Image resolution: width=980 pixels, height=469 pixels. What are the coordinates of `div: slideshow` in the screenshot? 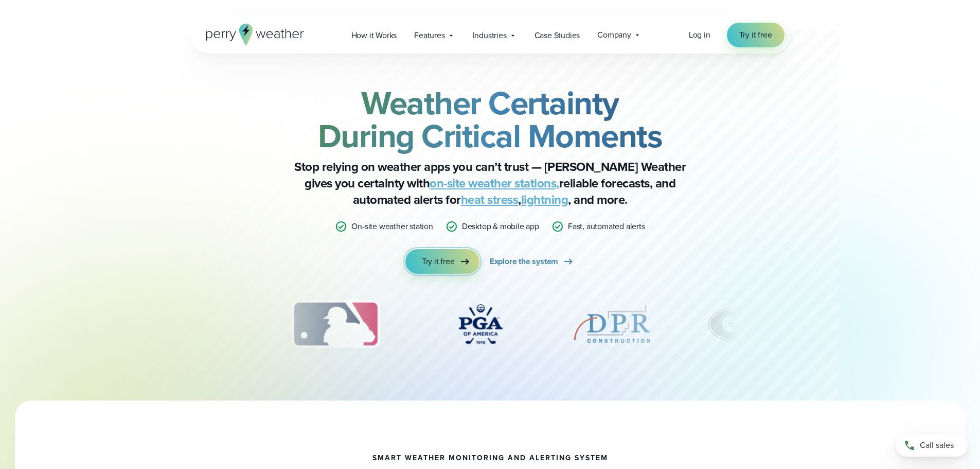 It's located at (490, 327).